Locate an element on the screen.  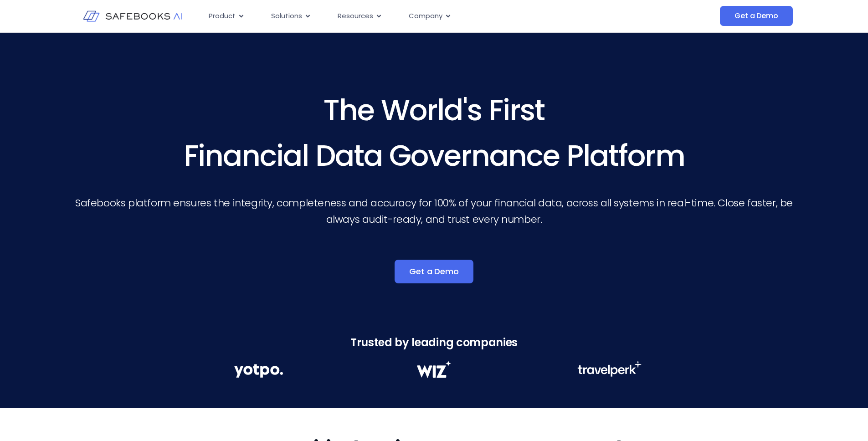
p: Safebooks platform ensures the integrity, completeness and accuracy for 100% of your financial da... is located at coordinates (434, 211).